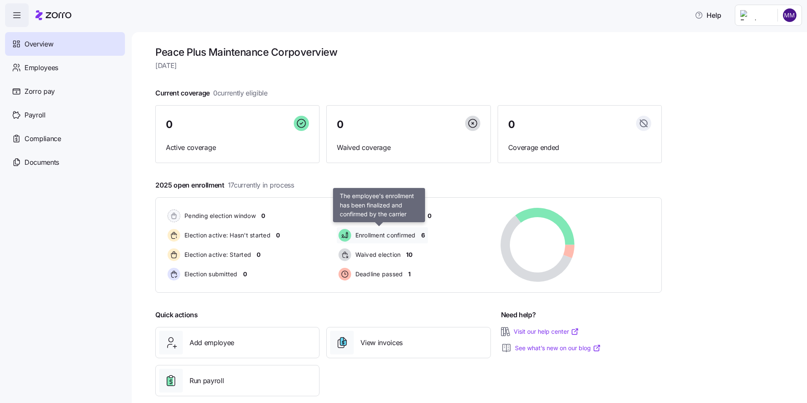  Describe the element at coordinates (42, 162) in the screenshot. I see `span: Documents` at that location.